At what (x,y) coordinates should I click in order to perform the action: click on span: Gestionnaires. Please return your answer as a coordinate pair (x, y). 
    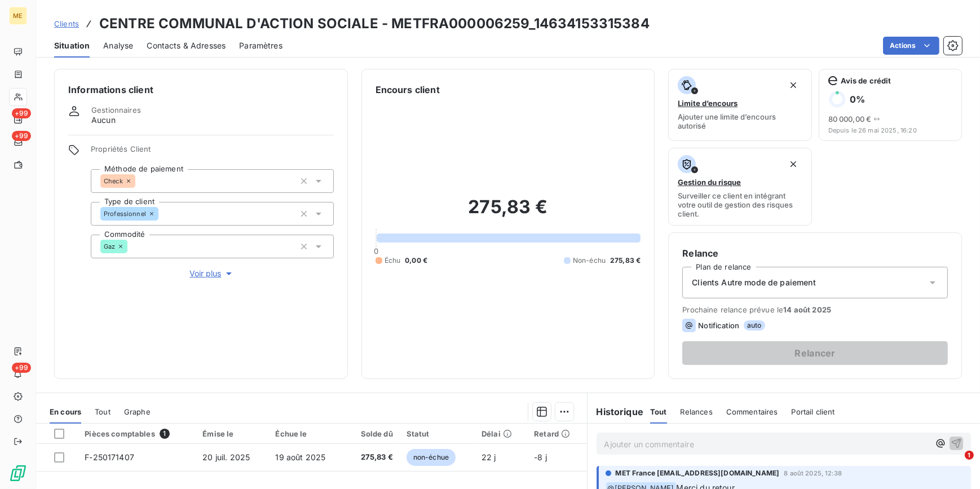
    Looking at the image, I should click on (116, 110).